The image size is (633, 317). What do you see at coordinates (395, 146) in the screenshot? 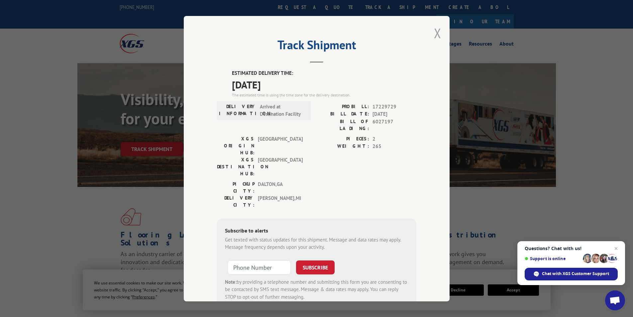
I see `span: 265` at bounding box center [395, 146].